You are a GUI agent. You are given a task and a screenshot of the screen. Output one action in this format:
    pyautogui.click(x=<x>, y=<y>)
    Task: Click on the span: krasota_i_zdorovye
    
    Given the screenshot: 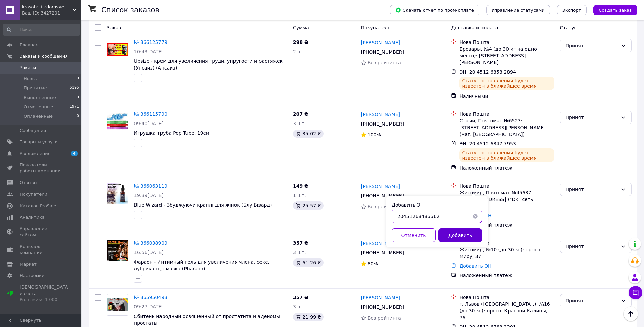 What is the action you would take?
    pyautogui.click(x=47, y=7)
    